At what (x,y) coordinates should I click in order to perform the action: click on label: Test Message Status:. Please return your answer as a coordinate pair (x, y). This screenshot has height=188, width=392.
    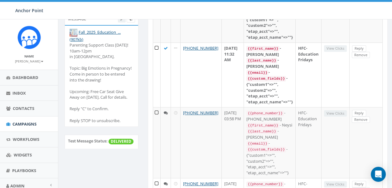
    Looking at the image, I should click on (88, 141).